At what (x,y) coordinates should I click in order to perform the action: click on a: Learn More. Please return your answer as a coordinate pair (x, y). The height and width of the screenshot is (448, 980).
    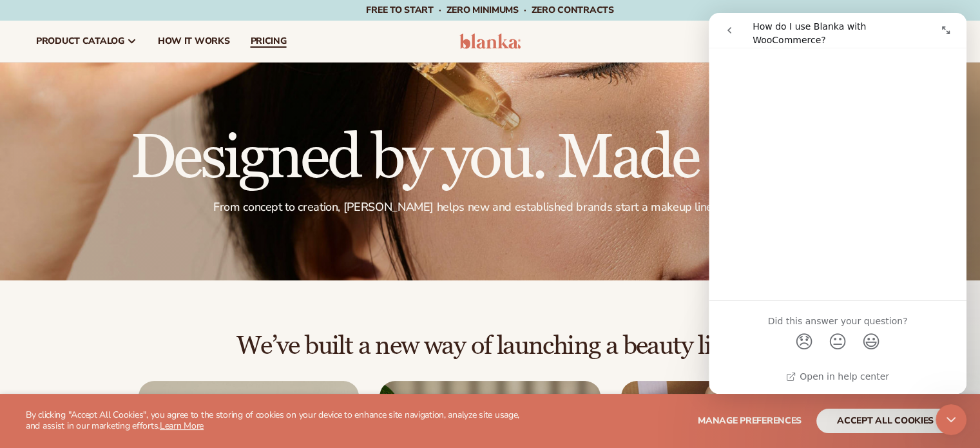
    Looking at the image, I should click on (182, 426).